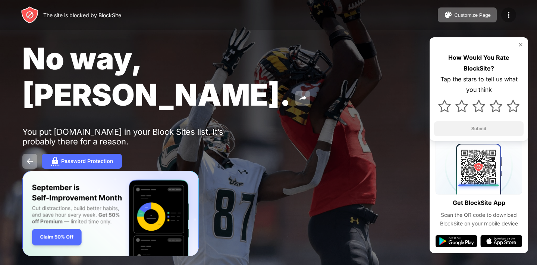 This screenshot has width=537, height=265. Describe the element at coordinates (55, 161) in the screenshot. I see `img: password.svg` at that location.